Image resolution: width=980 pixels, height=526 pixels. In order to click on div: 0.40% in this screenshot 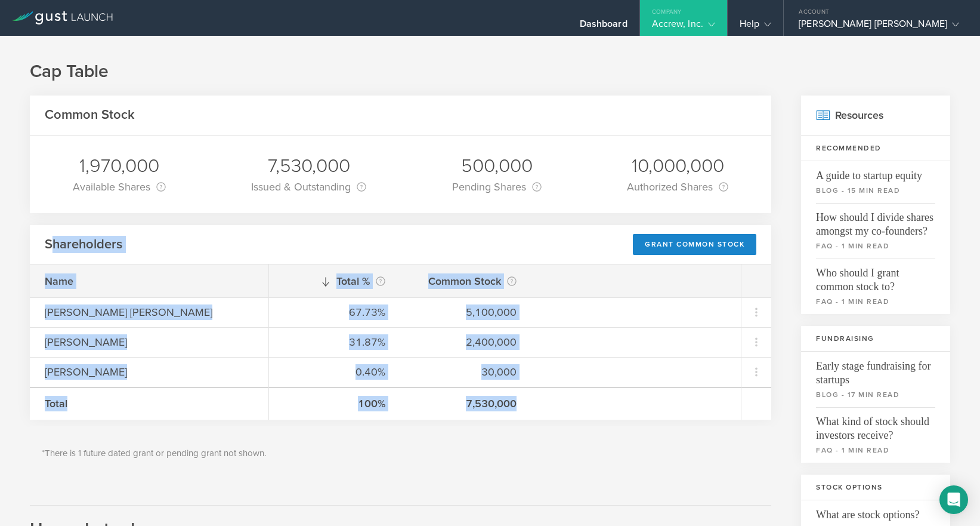, I will do `click(335, 372)`.